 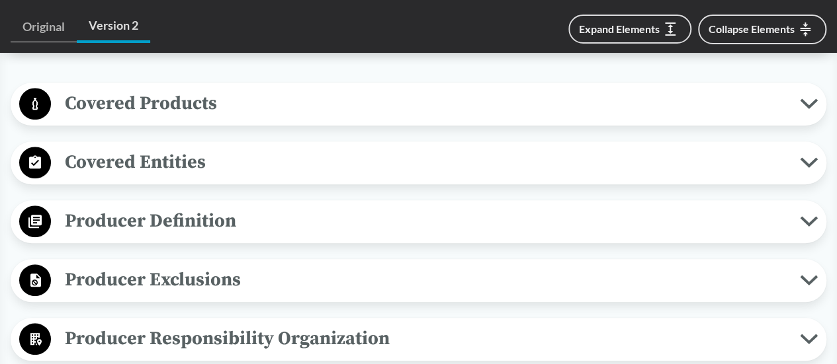 What do you see at coordinates (425, 103) in the screenshot?
I see `span: Covered Products` at bounding box center [425, 103].